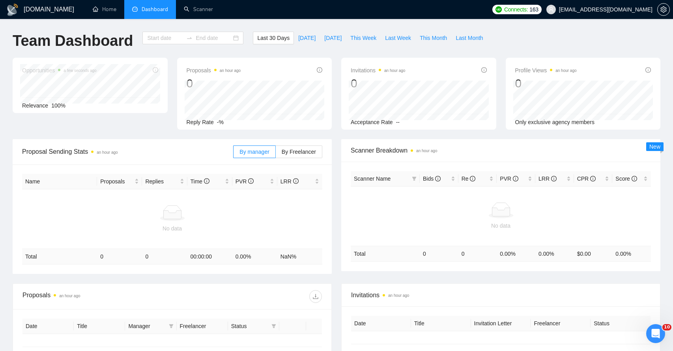 Image resolution: width=673 pixels, height=351 pixels. What do you see at coordinates (364, 38) in the screenshot?
I see `span: This Week` at bounding box center [364, 38].